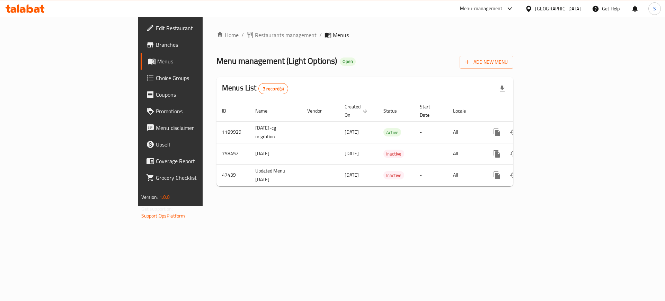 The height and width of the screenshot is (301, 665). Describe the element at coordinates (277, 61) in the screenshot. I see `span: Menu management ( Light Options )` at that location.